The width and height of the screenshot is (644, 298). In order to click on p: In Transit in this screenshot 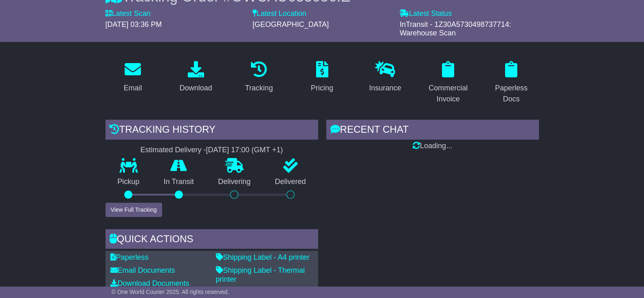, I will do `click(179, 182)`.